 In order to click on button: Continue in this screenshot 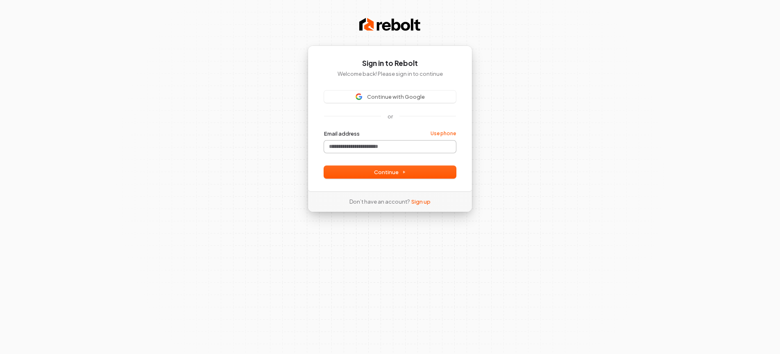, I will do `click(390, 172)`.